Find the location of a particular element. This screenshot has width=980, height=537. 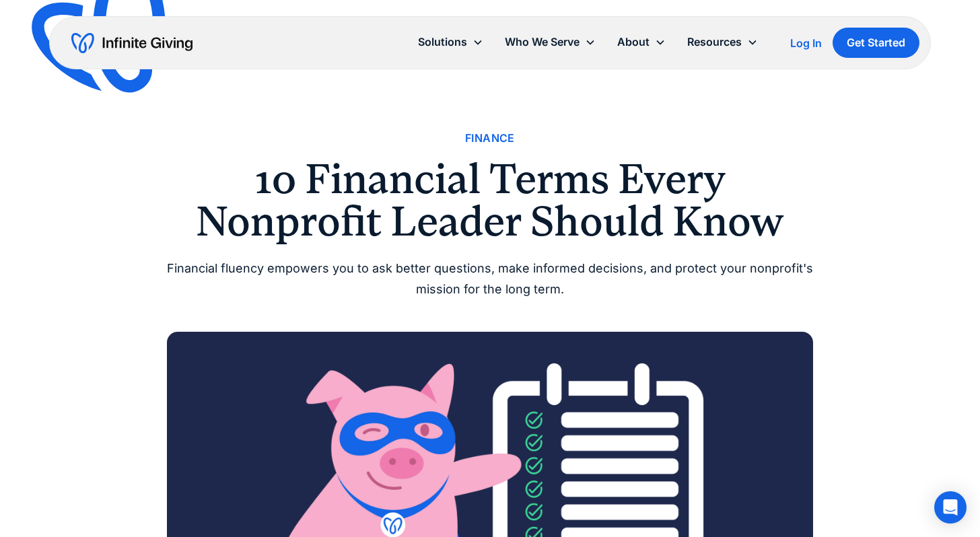

div: Finance is located at coordinates (490, 138).